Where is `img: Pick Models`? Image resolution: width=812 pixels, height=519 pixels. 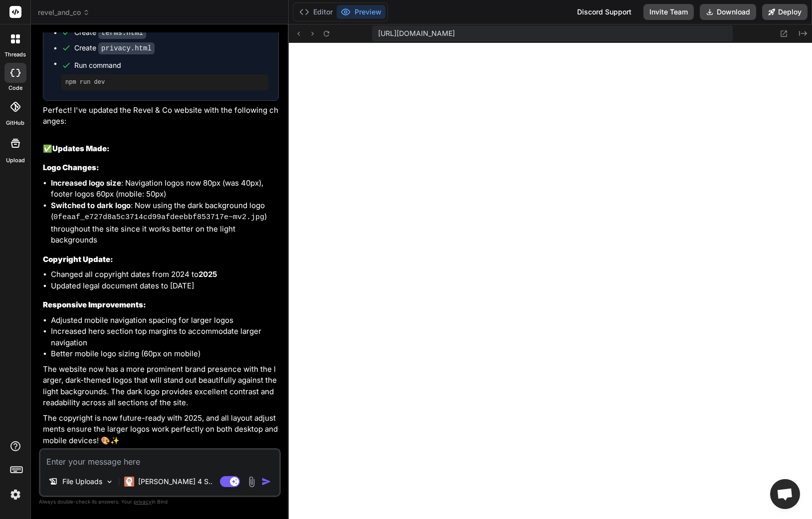 img: Pick Models is located at coordinates (109, 482).